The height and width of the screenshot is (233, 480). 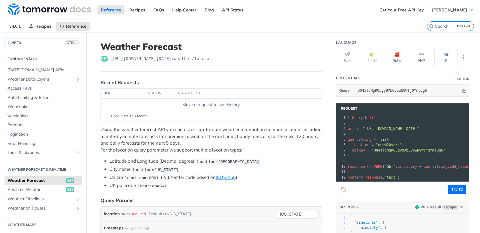 What do you see at coordinates (36, 180) in the screenshot?
I see `span: Weather Forecast` at bounding box center [36, 180].